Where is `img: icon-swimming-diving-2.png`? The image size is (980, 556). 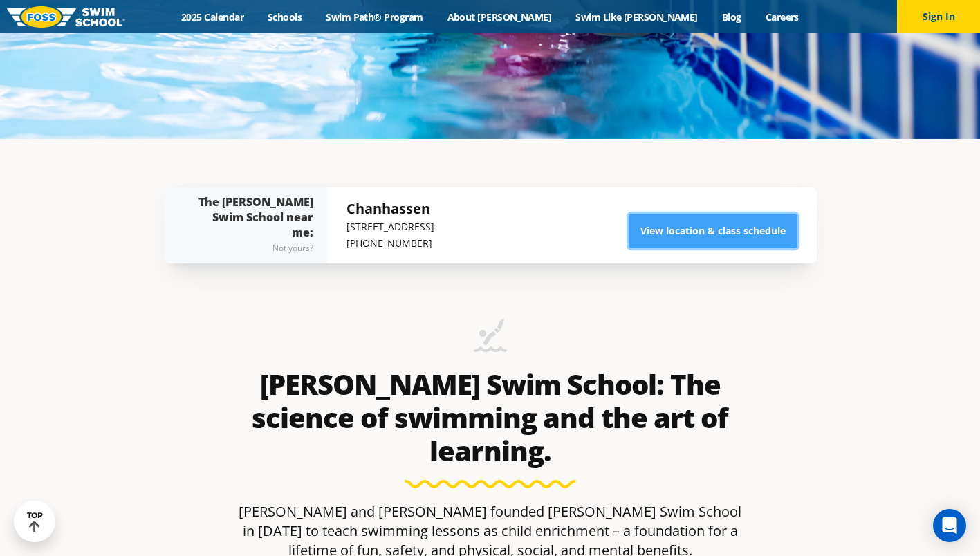
img: icon-swimming-diving-2.png is located at coordinates (490, 340).